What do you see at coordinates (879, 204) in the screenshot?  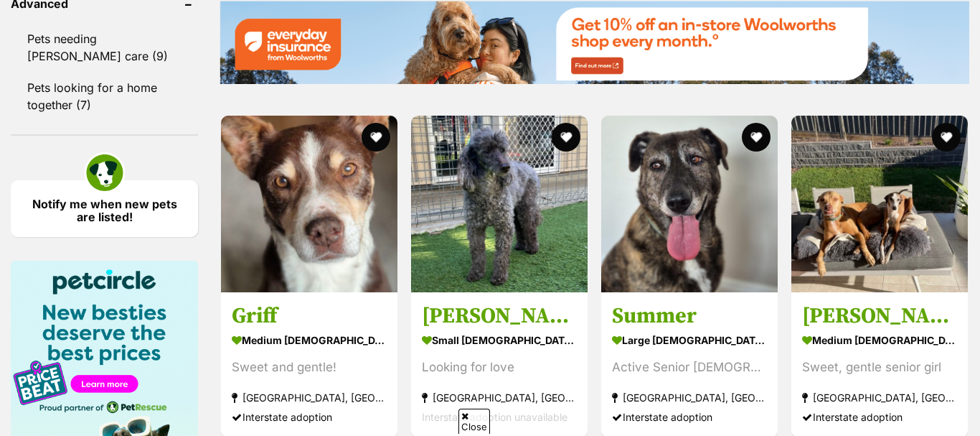 I see `img: Marley - Staffordshire Bull Terrier Dog` at bounding box center [879, 204].